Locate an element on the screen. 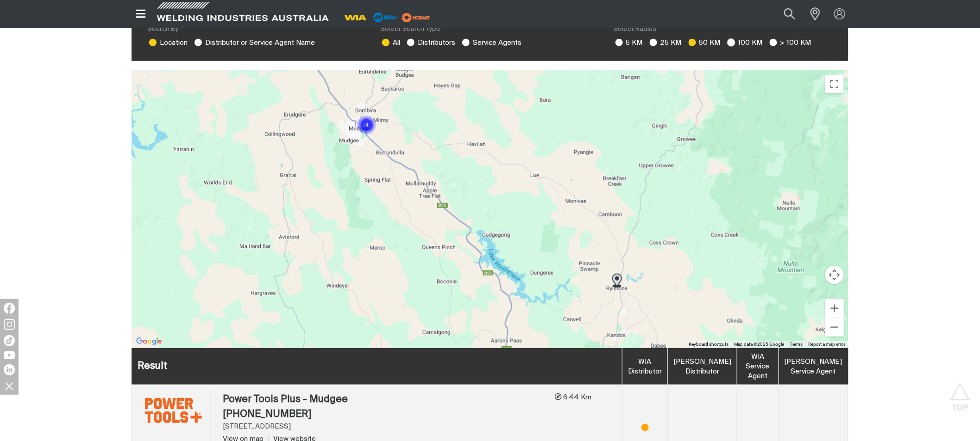 The height and width of the screenshot is (441, 980). label: > 100 KM is located at coordinates (790, 43).